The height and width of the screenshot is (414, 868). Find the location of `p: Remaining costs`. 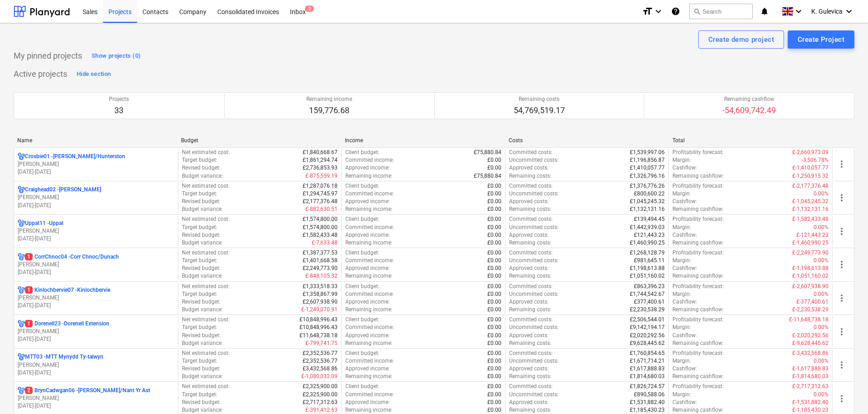

p: Remaining costs is located at coordinates (539, 99).